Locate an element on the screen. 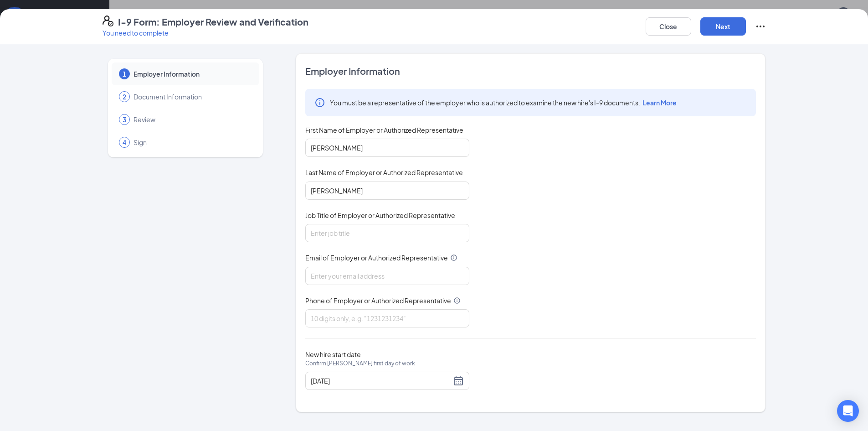  a: Learn More is located at coordinates (659, 103).